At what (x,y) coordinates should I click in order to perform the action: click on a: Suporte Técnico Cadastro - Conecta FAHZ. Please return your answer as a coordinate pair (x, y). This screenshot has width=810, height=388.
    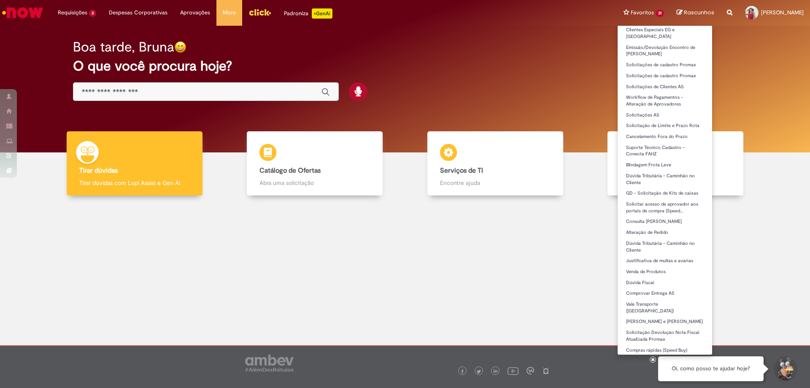
    Looking at the image, I should click on (665, 151).